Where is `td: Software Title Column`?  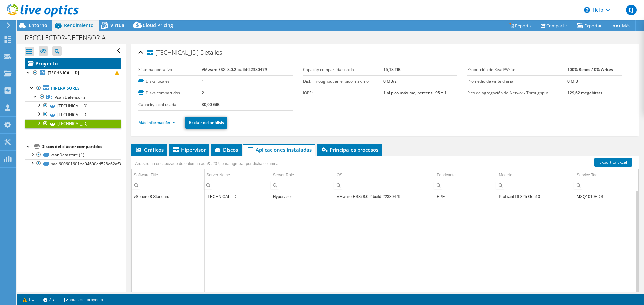
td: Software Title Column is located at coordinates (168, 175).